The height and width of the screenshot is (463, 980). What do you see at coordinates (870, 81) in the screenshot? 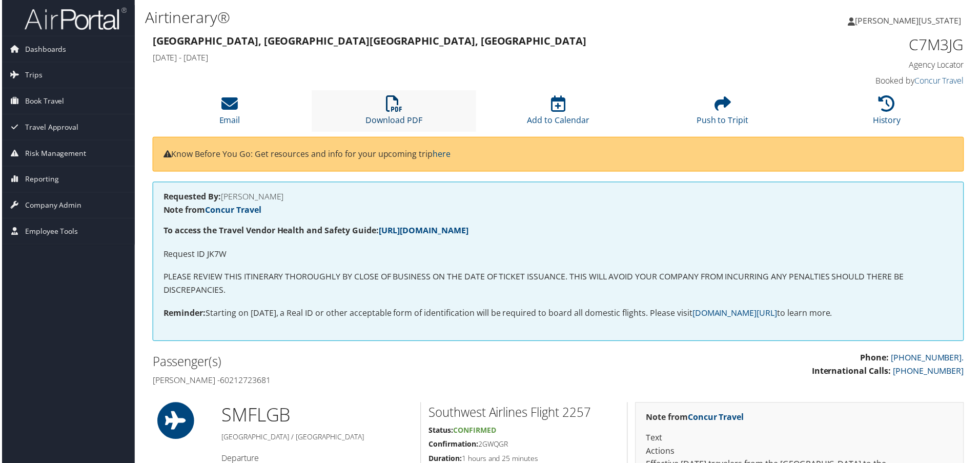
I see `h4: Booked by` at bounding box center [870, 81].